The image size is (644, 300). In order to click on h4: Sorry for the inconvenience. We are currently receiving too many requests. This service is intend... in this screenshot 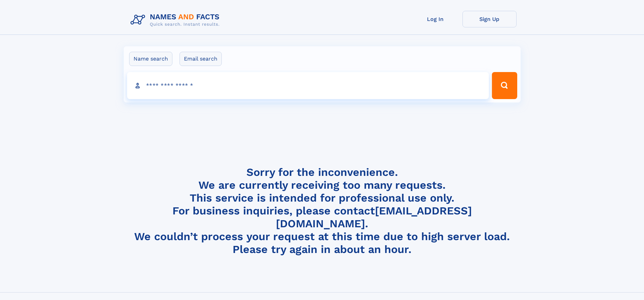, I will do `click(322, 211)`.